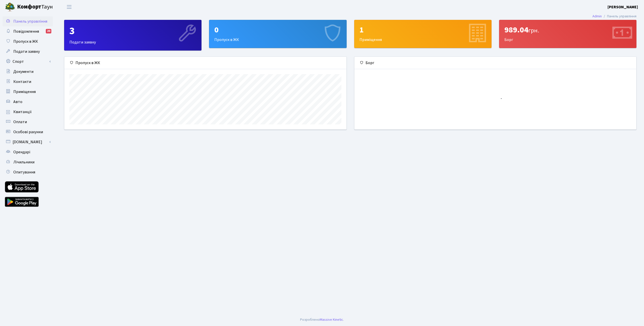  Describe the element at coordinates (133, 31) in the screenshot. I see `div: 3` at that location.